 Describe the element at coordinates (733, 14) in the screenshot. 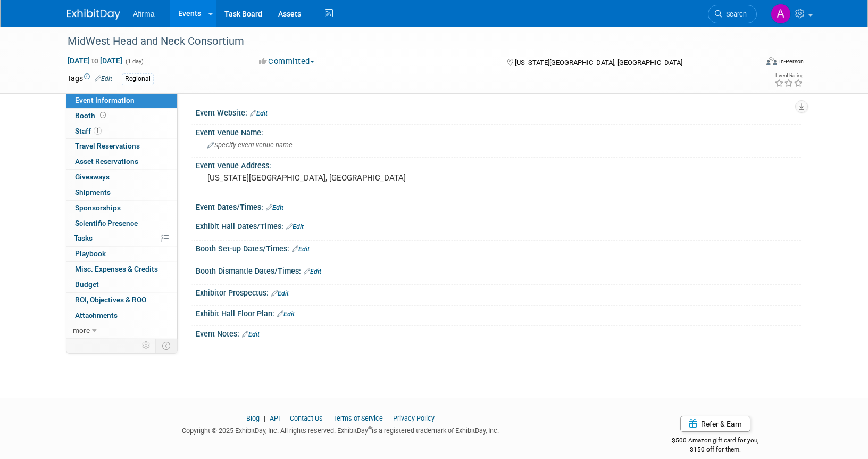

I see `a: Search` at that location.